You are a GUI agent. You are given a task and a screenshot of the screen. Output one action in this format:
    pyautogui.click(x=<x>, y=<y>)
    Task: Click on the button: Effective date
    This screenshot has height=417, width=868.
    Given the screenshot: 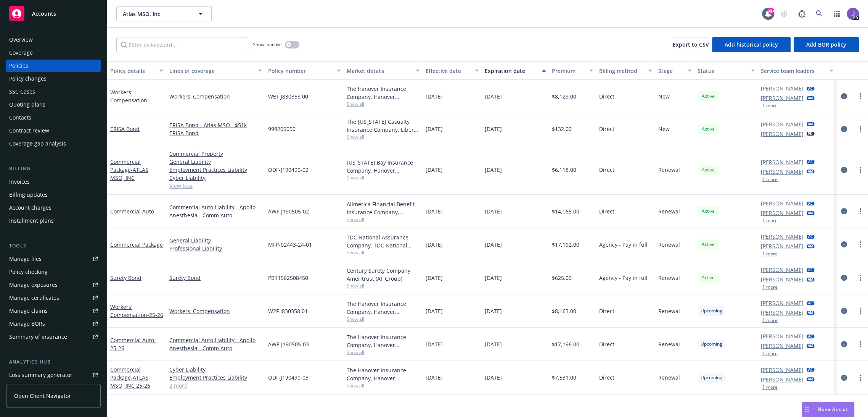 What is the action you would take?
    pyautogui.click(x=452, y=70)
    